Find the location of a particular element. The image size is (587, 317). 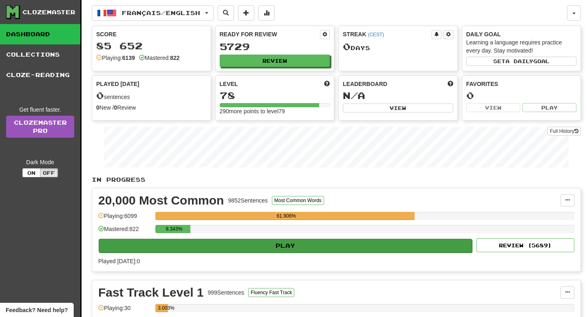

div: Fast Track Level 1 is located at coordinates (151, 293).